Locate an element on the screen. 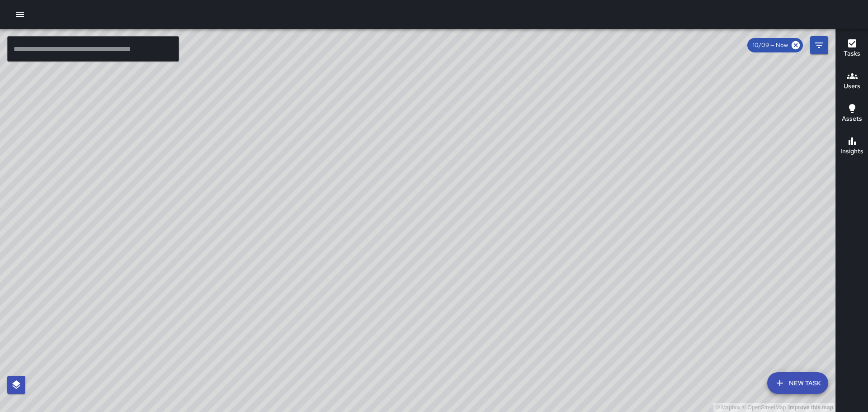 This screenshot has width=868, height=412. button: Tasks is located at coordinates (851, 49).